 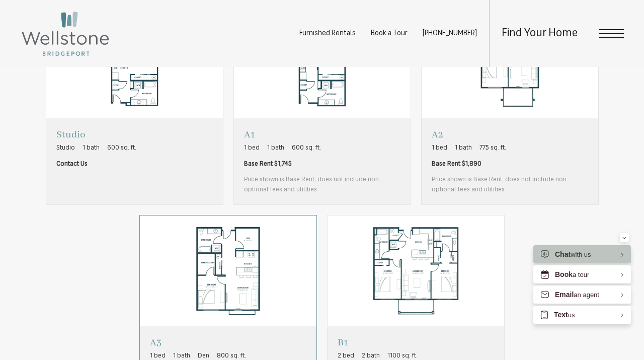 I want to click on span: Studio, so click(x=65, y=148).